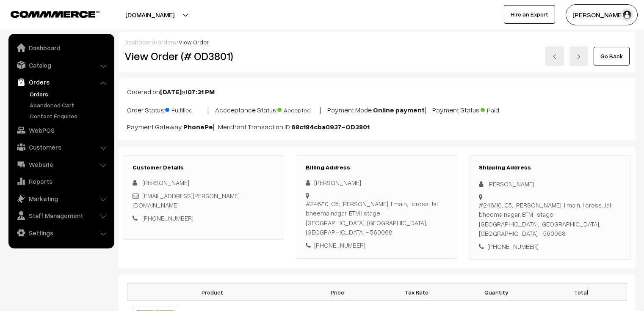 The height and width of the screenshot is (311, 644). What do you see at coordinates (627, 15) in the screenshot?
I see `img: user` at bounding box center [627, 15].